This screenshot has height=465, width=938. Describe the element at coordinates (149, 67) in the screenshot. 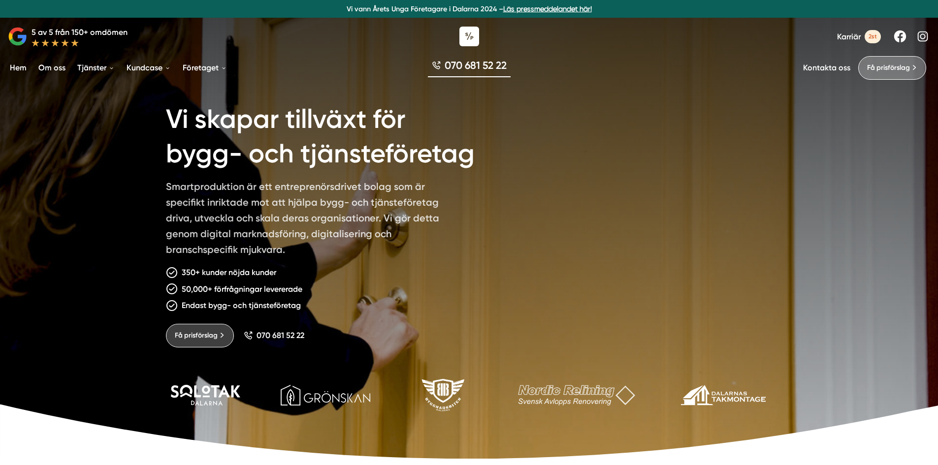

I see `a: Kundcase` at that location.